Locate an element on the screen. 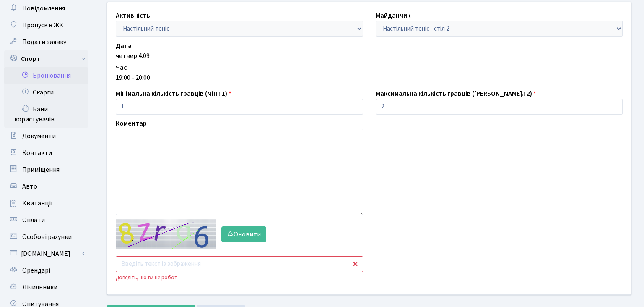  a: Документи is located at coordinates (46, 136).